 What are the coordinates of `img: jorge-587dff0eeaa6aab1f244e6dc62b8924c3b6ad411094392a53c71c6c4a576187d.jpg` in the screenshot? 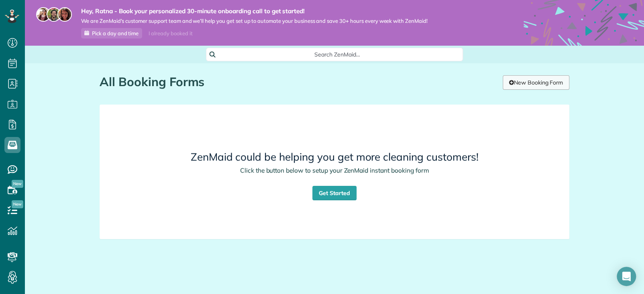 It's located at (54, 14).